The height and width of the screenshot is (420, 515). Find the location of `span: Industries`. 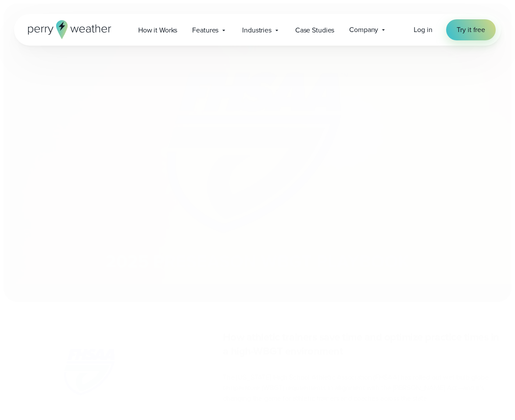

span: Industries is located at coordinates (256, 30).